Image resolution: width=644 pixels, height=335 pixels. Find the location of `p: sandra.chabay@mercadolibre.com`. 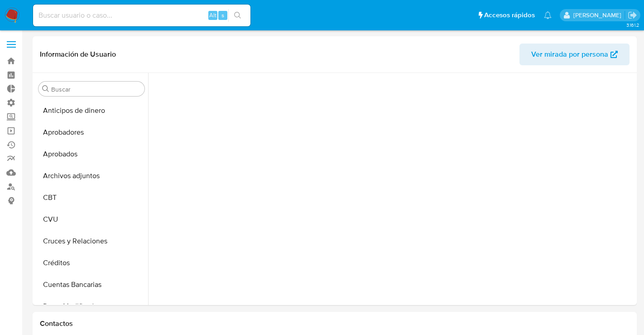

p: sandra.chabay@mercadolibre.com is located at coordinates (599, 15).